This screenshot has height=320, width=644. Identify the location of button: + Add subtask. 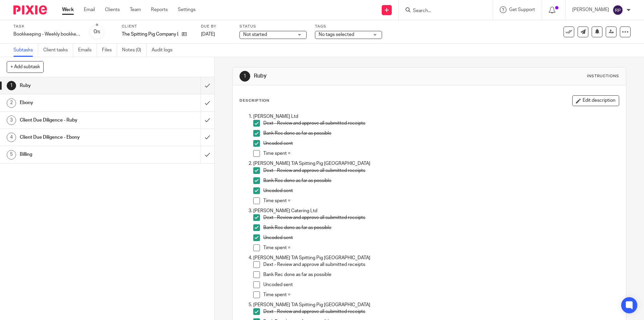
(25, 67).